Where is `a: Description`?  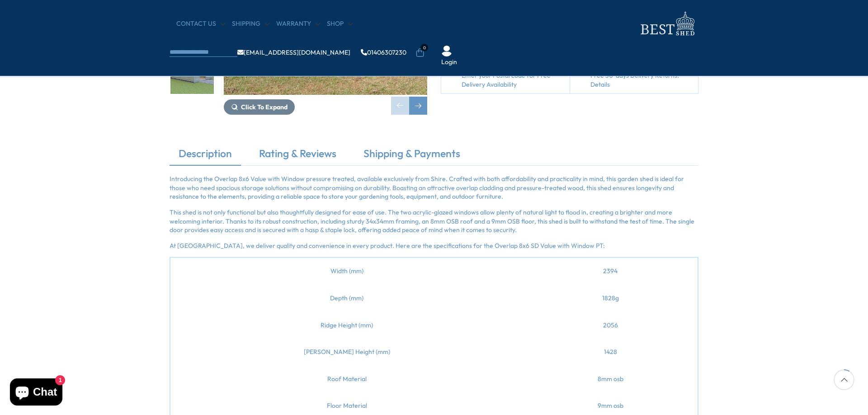
a: Description is located at coordinates (206, 156).